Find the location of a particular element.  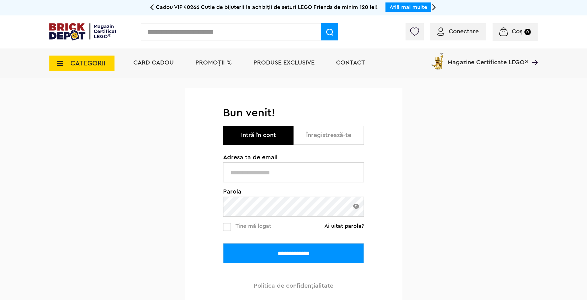

a: Magazine Certificate LEGO® is located at coordinates (533, 54).